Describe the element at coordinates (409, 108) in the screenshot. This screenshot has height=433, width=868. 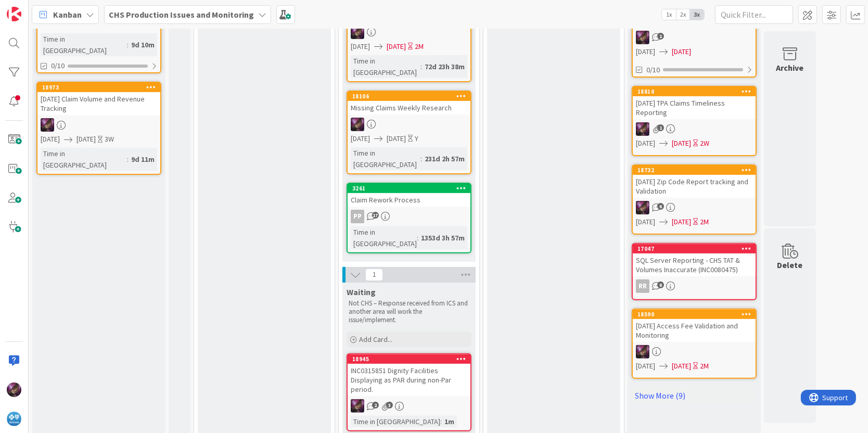
I see `div: Missing Claims Weekly Research` at that location.